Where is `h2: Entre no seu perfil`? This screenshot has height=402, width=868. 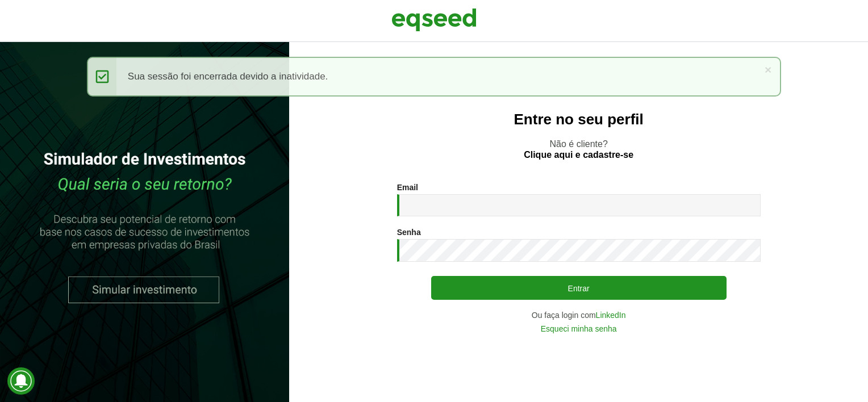
h2: Entre no seu perfil is located at coordinates (578, 119).